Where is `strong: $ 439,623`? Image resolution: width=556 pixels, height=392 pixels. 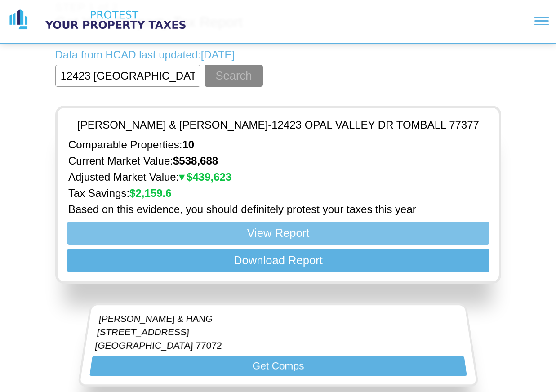 strong: $ 439,623 is located at coordinates (205, 177).